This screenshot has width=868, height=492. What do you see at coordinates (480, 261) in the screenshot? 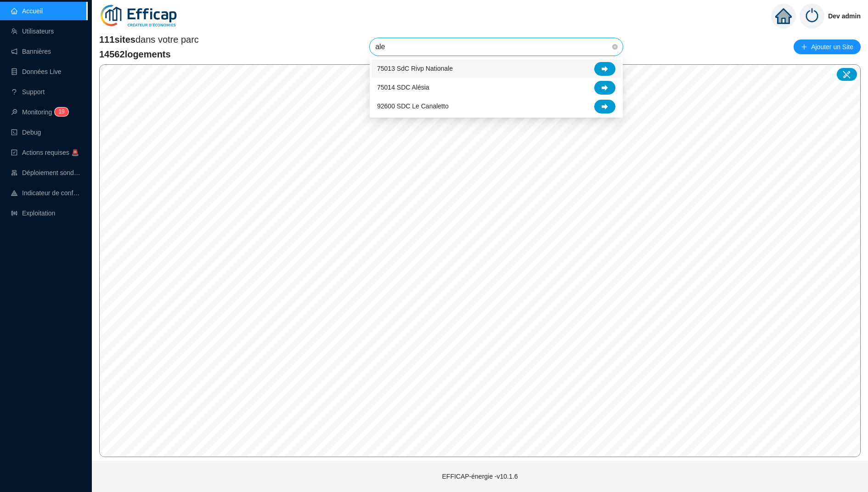
I see `canvas: Map` at bounding box center [480, 261].